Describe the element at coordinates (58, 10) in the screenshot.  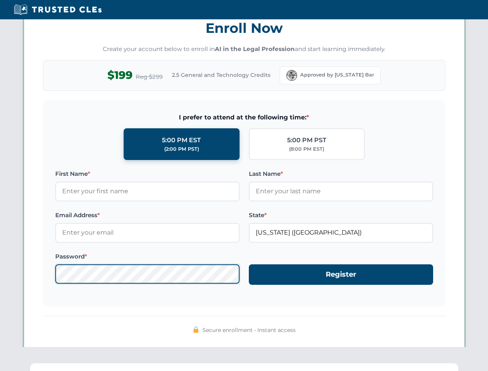
I see `img: Trusted CLEs` at that location.